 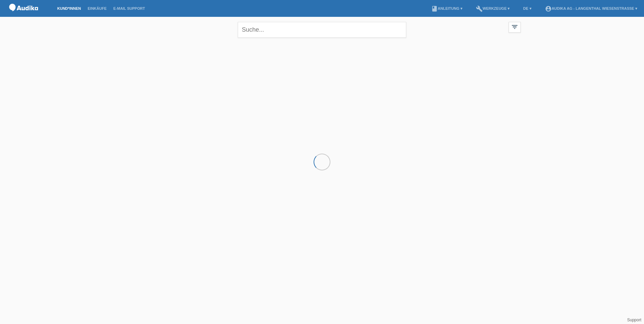 I want to click on i: build, so click(x=479, y=9).